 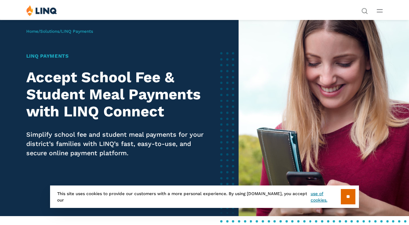 I want to click on a: use of cookies., so click(x=326, y=196).